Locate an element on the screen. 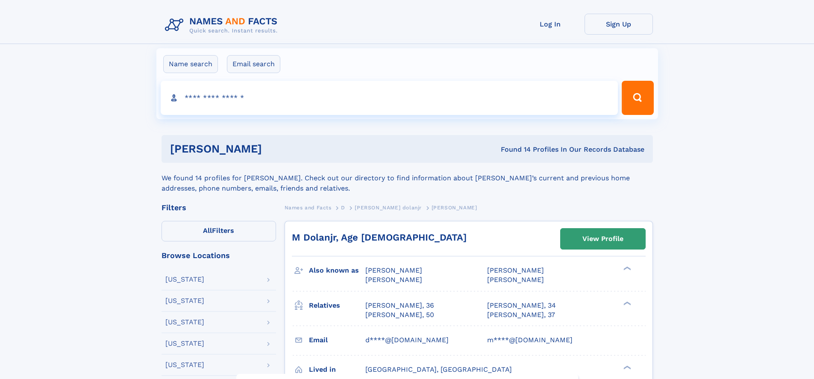 The width and height of the screenshot is (814, 379). a: View Profile is located at coordinates (603, 239).